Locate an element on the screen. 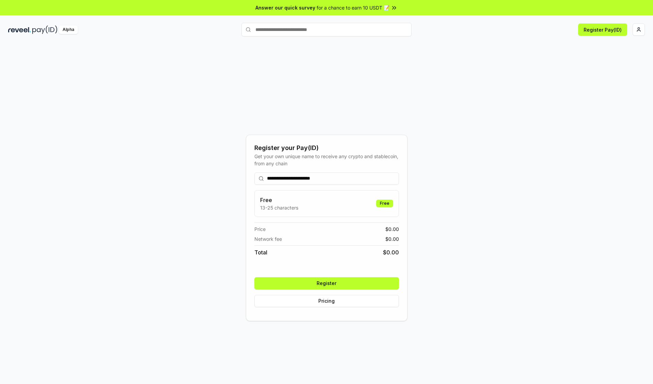 This screenshot has width=653, height=384. h3: Free is located at coordinates (279, 200).